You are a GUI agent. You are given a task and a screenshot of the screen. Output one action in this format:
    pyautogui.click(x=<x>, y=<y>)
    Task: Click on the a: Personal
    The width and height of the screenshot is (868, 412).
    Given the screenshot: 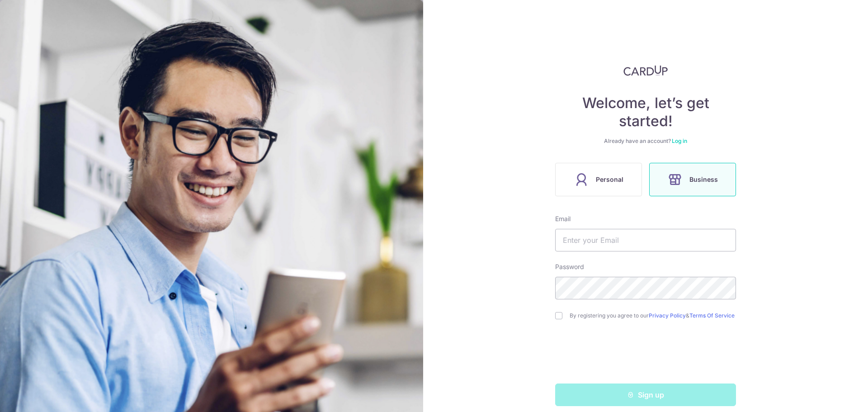 What is the action you would take?
    pyautogui.click(x=598, y=179)
    